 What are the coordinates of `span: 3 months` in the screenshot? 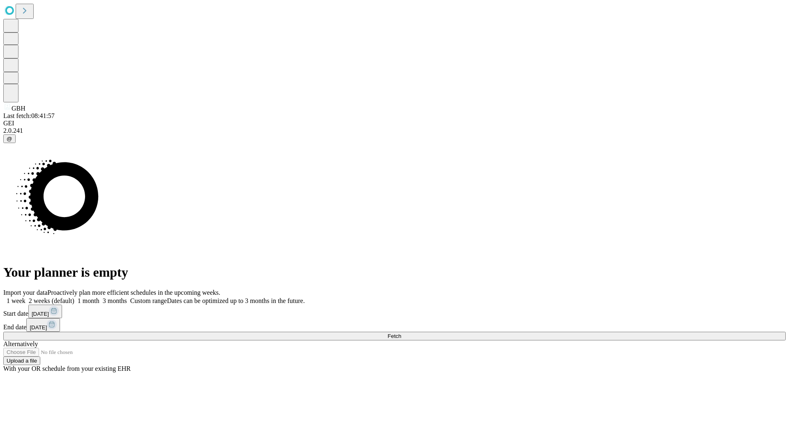 It's located at (115, 300).